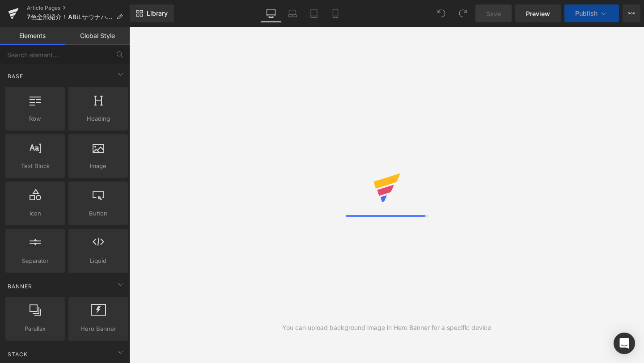 This screenshot has height=363, width=644. I want to click on span: Icon, so click(35, 214).